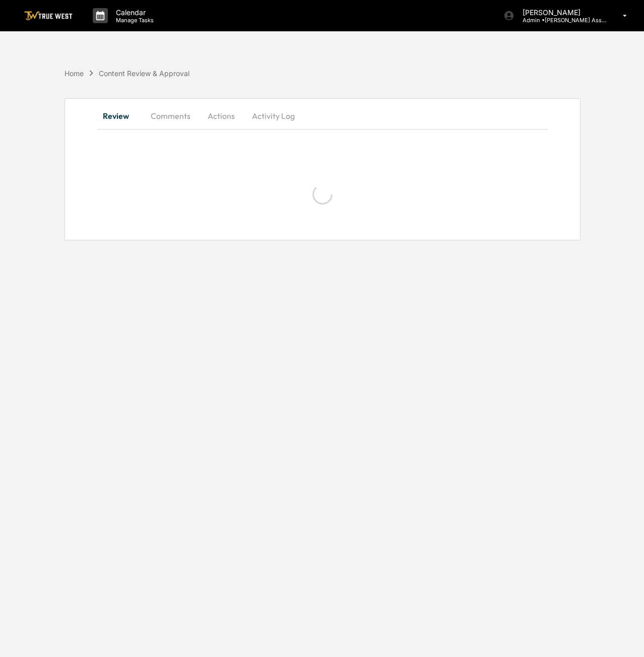 This screenshot has width=644, height=657. What do you see at coordinates (144, 73) in the screenshot?
I see `div: Content Review & Approval` at bounding box center [144, 73].